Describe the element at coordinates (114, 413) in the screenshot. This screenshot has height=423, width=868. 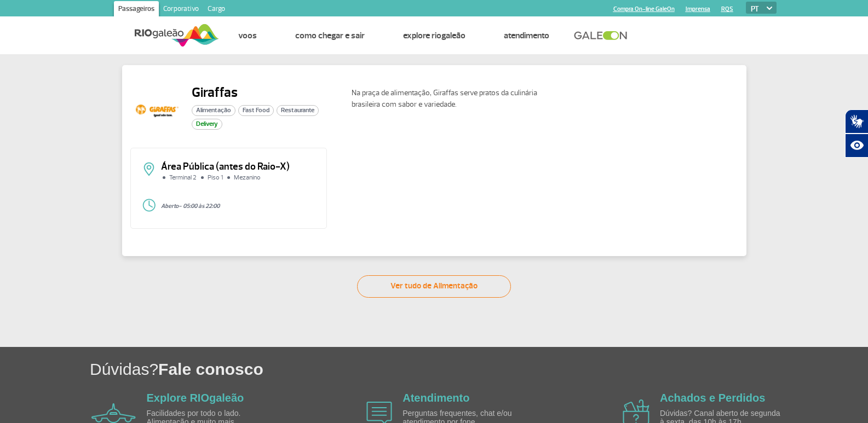
I see `img: airplane icon` at that location.